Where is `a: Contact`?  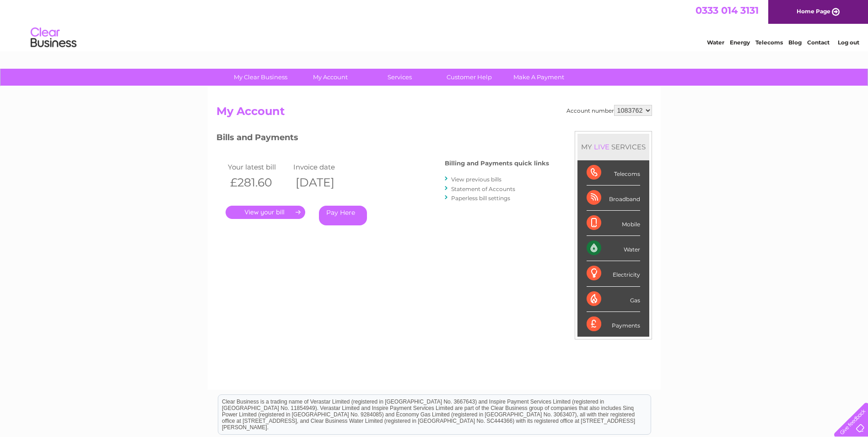
a: Contact is located at coordinates (818, 42).